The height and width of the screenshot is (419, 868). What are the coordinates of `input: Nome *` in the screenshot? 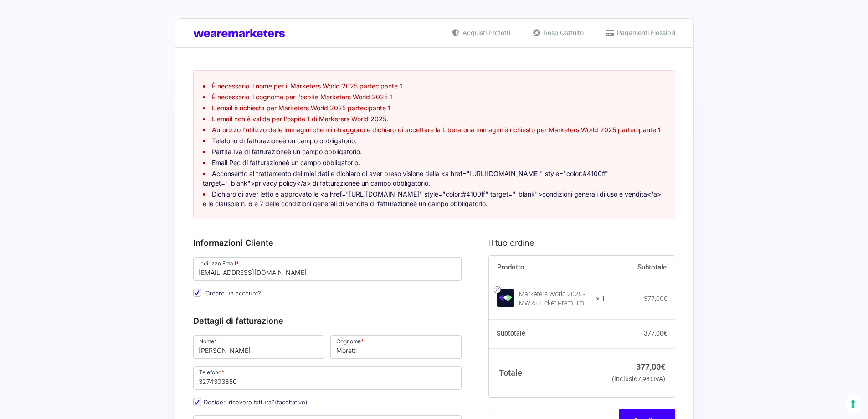 It's located at (259, 347).